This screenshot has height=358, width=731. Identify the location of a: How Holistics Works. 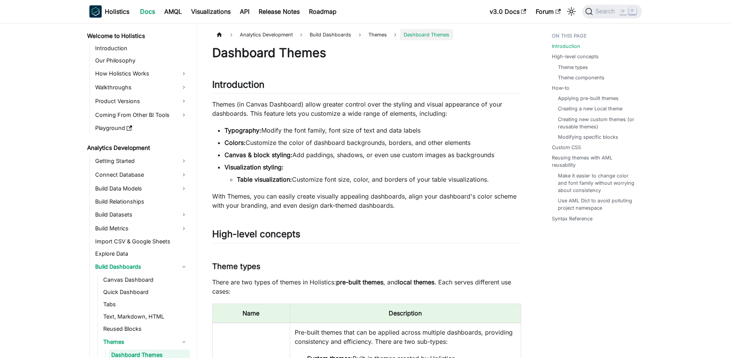
(141, 74).